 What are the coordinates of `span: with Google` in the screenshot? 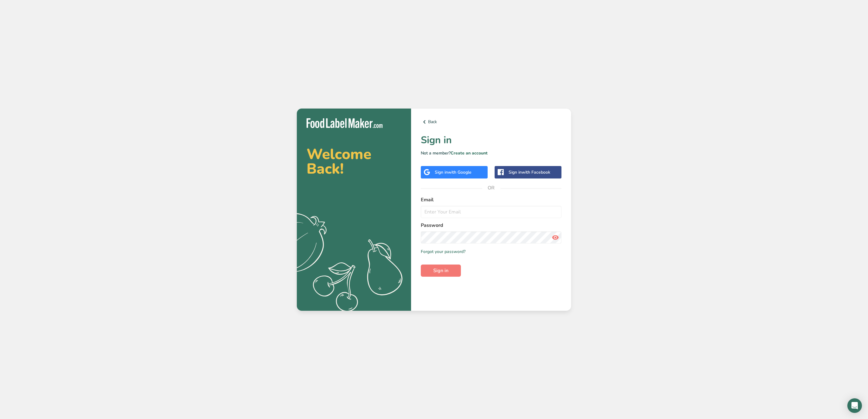 It's located at (460, 172).